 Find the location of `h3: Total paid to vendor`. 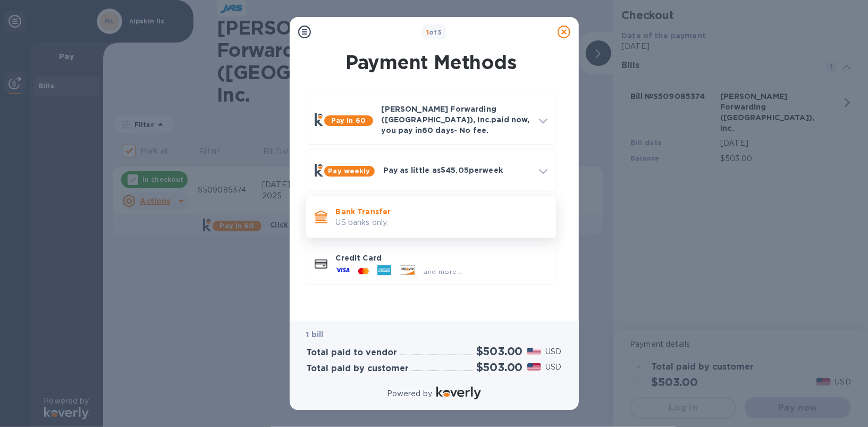

h3: Total paid to vendor is located at coordinates (352, 353).